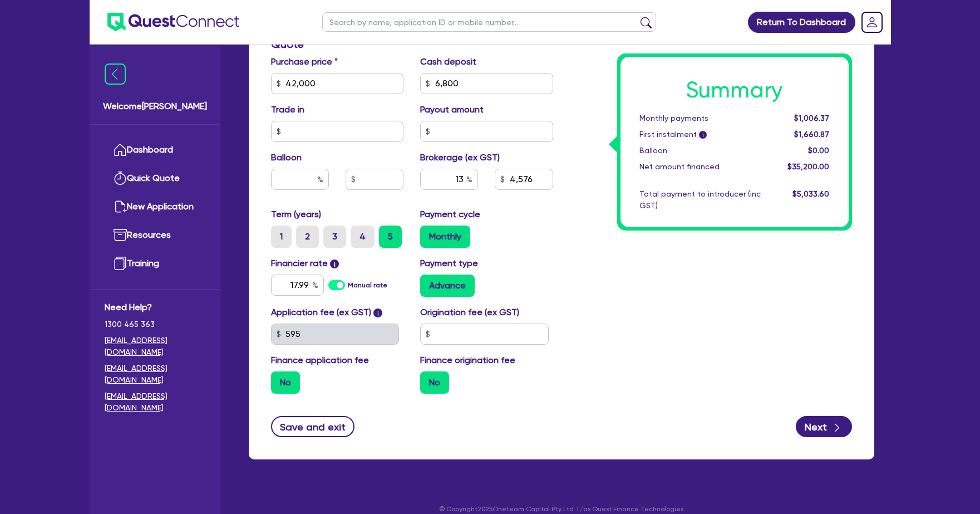  I want to click on label: Advance, so click(448, 286).